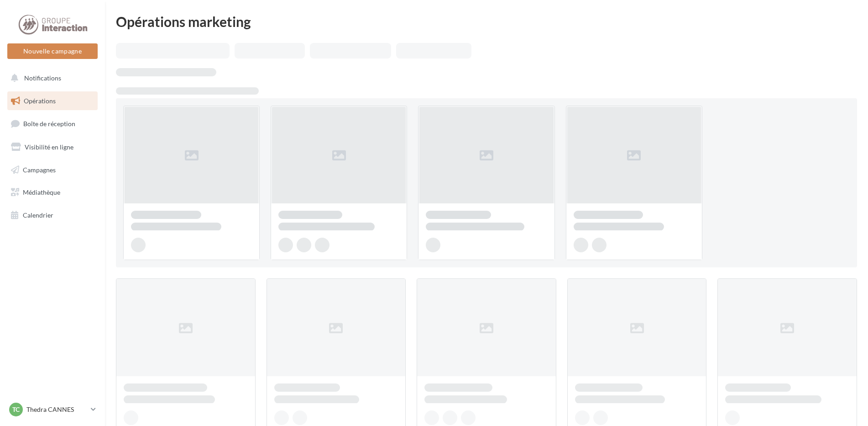 This screenshot has width=868, height=426. I want to click on a: Visibilité en ligne, so click(53, 147).